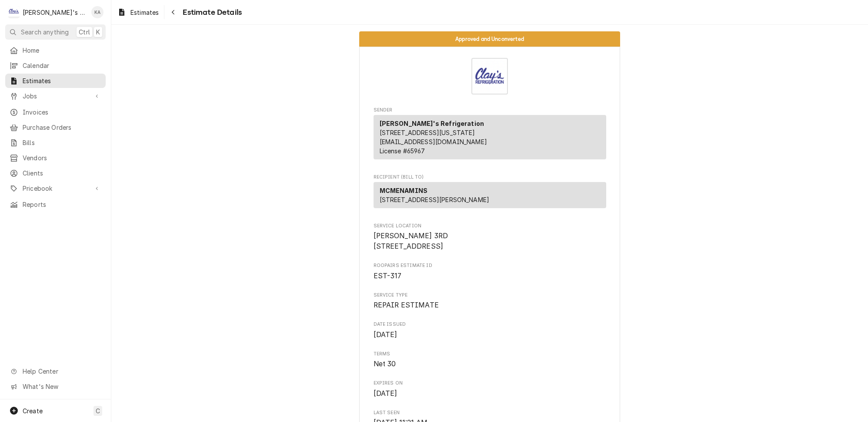  I want to click on div: Korey Austin's Avatar, so click(98, 12).